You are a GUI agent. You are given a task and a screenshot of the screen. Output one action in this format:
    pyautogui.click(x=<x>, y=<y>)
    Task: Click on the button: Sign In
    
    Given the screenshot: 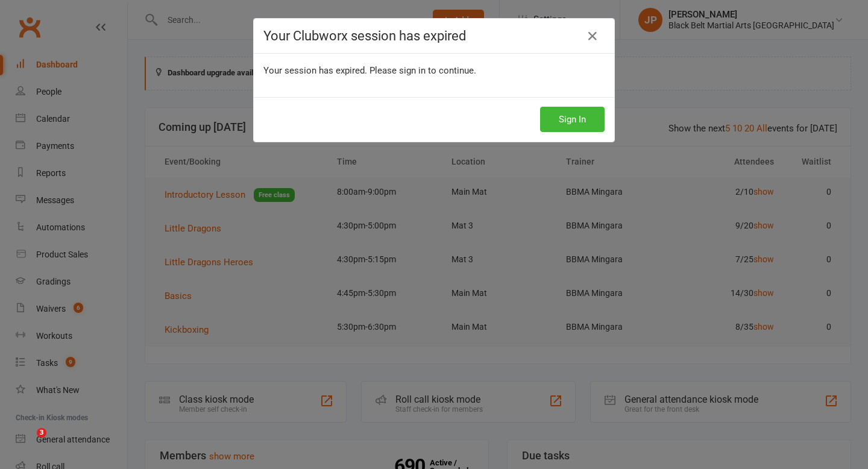 What is the action you would take?
    pyautogui.click(x=572, y=120)
    